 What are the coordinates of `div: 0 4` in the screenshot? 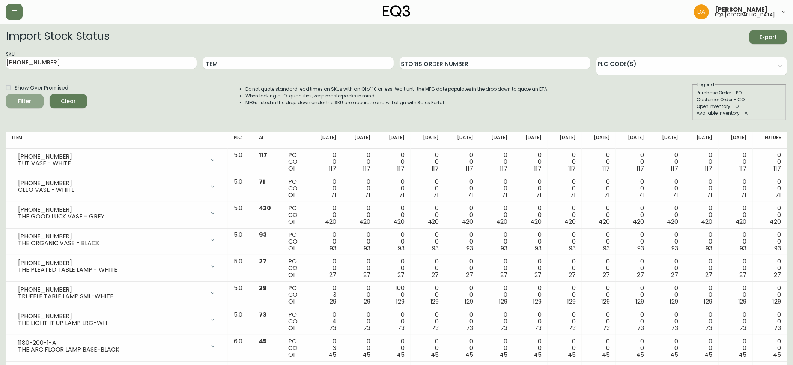 It's located at (325, 322).